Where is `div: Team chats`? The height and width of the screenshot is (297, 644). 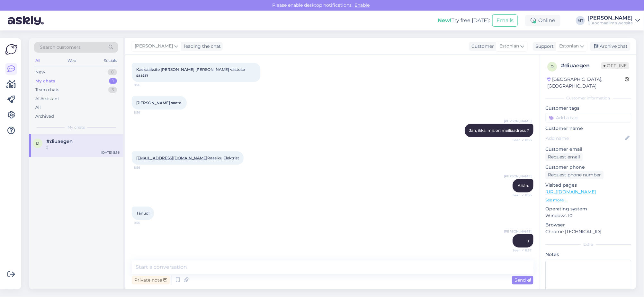
div: Team chats is located at coordinates (47, 90).